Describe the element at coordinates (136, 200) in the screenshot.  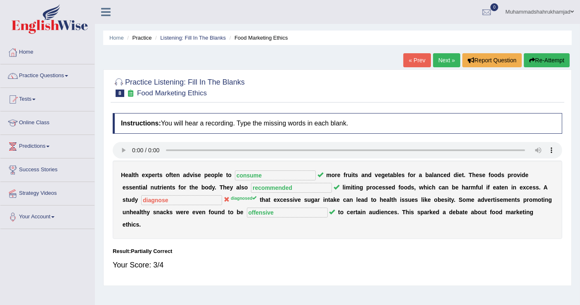
I see `b: y` at that location.